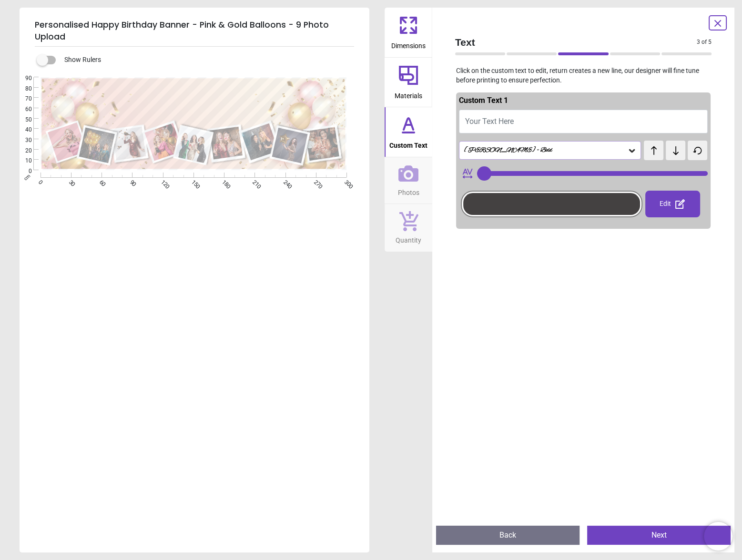 The height and width of the screenshot is (560, 742). I want to click on div: Edit, so click(672, 204).